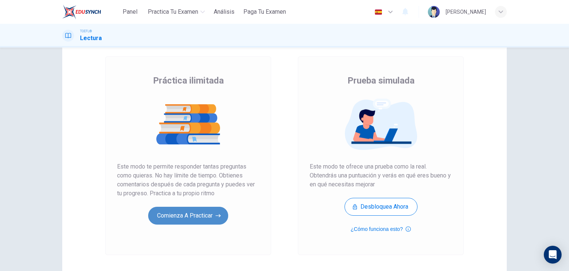 The width and height of the screenshot is (569, 271). What do you see at coordinates (176, 12) in the screenshot?
I see `button: Practica tu examen` at bounding box center [176, 12].